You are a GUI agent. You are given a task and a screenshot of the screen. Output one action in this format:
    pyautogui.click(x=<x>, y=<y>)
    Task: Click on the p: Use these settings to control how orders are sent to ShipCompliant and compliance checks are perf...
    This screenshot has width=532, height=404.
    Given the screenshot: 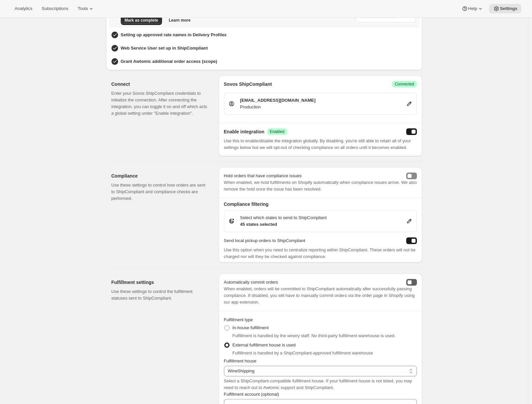 What is the action you would take?
    pyautogui.click(x=160, y=192)
    